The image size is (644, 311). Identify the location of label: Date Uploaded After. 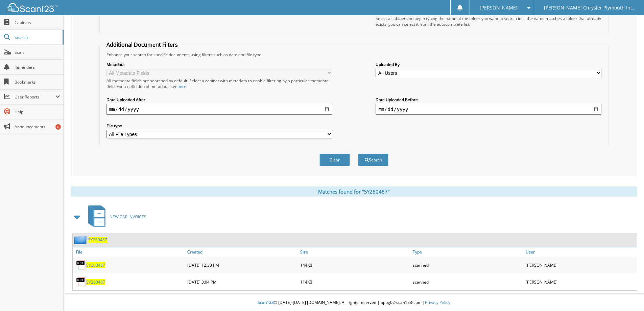
(219, 100).